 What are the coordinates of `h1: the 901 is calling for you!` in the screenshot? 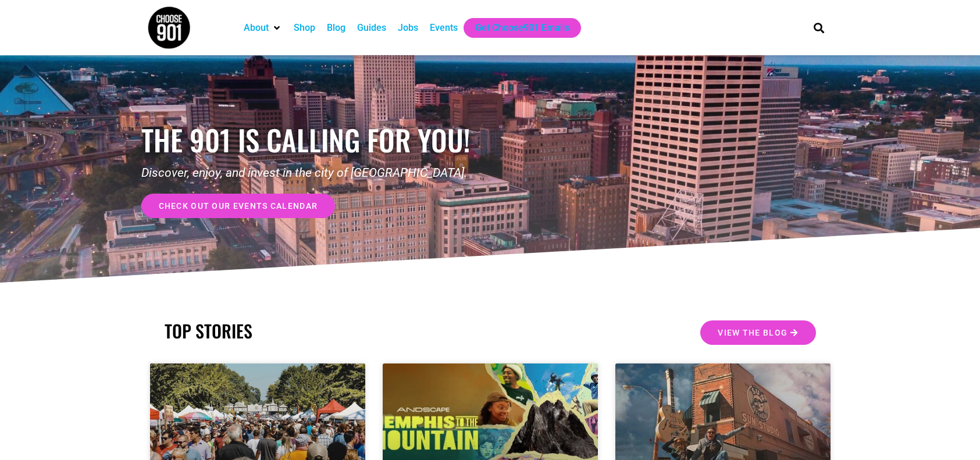 It's located at (316, 140).